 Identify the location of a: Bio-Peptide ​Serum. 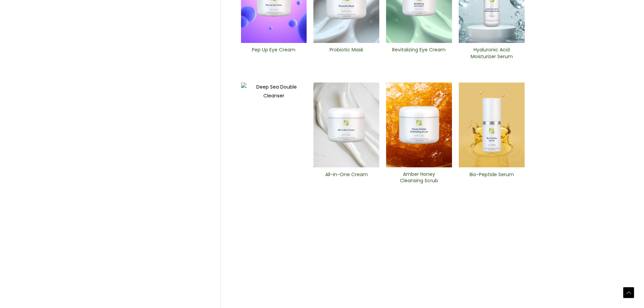
(492, 179).